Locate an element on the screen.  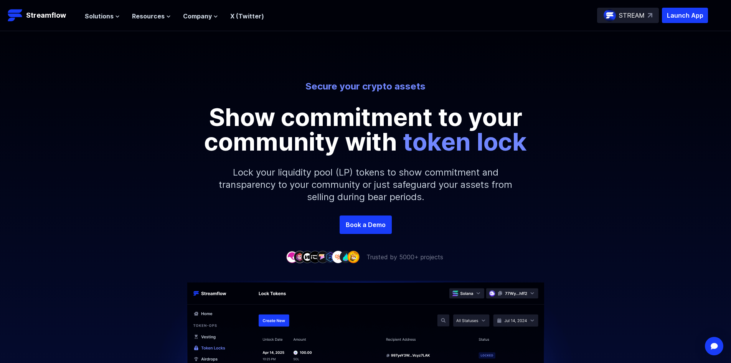
p: Launch App is located at coordinates (685, 15).